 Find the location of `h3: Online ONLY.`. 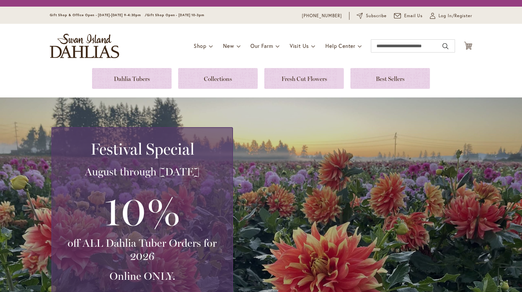

h3: Online ONLY. is located at coordinates (142, 276).